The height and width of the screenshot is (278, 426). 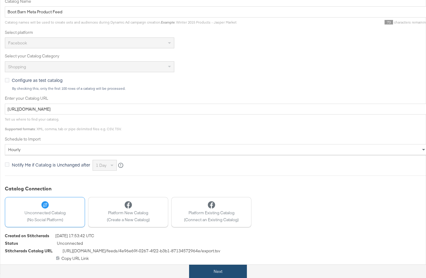 What do you see at coordinates (388, 22) in the screenshot?
I see `span: 73` at bounding box center [388, 22].